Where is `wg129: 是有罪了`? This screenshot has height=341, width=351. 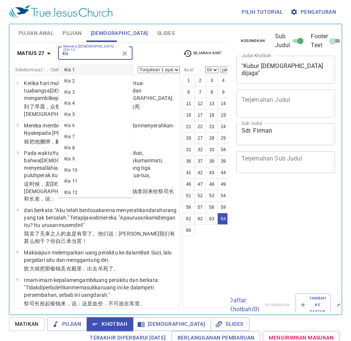 wg129: 是有罪了 is located at coordinates (99, 238).